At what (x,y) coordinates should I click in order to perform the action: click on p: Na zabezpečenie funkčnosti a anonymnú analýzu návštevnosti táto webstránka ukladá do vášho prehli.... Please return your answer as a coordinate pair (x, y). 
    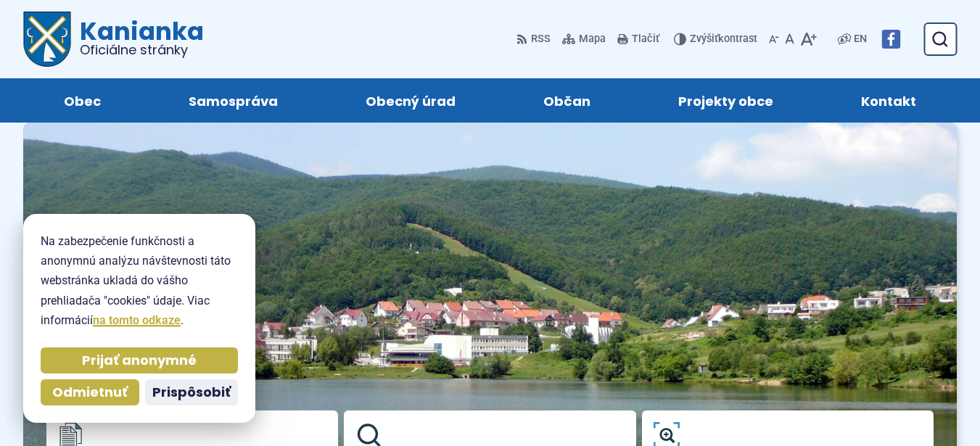
    Looking at the image, I should click on (139, 280).